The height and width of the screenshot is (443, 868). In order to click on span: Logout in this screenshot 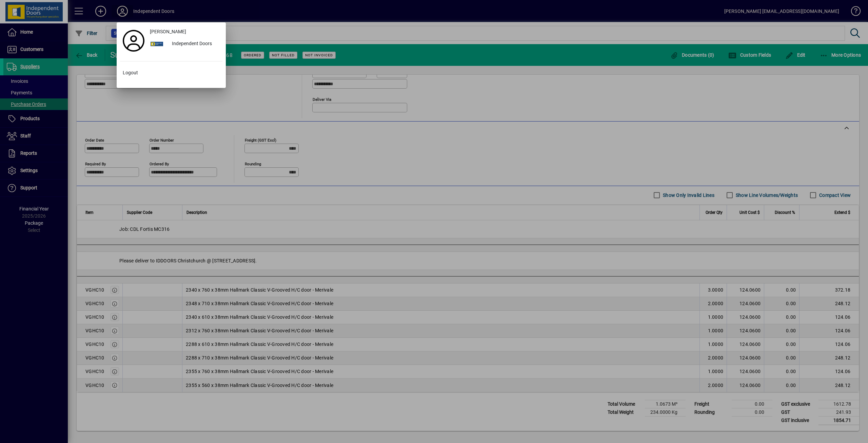, I will do `click(130, 72)`.